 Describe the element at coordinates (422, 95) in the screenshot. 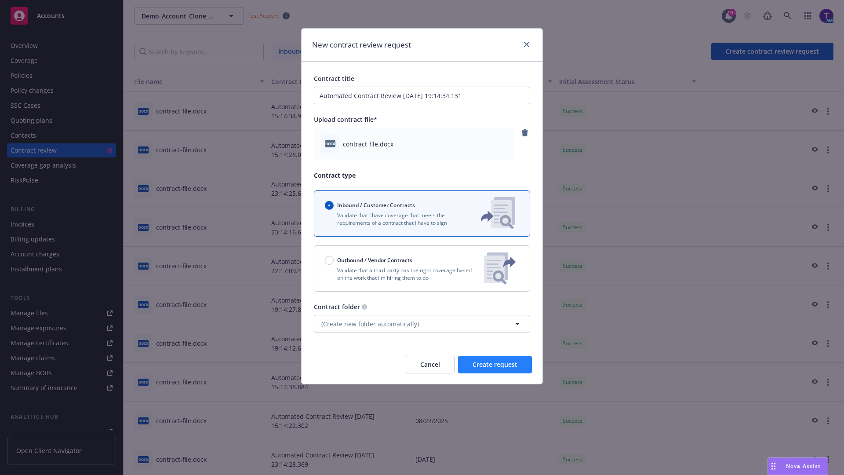

I see `input: Enter a title for this contract` at that location.